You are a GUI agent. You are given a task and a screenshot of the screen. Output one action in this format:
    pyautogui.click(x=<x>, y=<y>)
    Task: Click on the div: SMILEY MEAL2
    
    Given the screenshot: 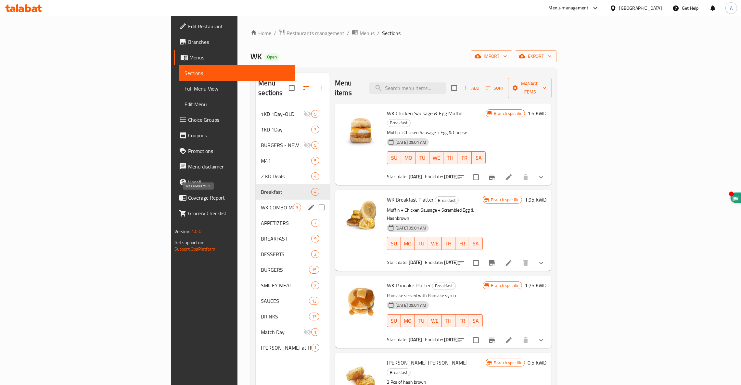 What is the action you would take?
    pyautogui.click(x=293, y=286)
    